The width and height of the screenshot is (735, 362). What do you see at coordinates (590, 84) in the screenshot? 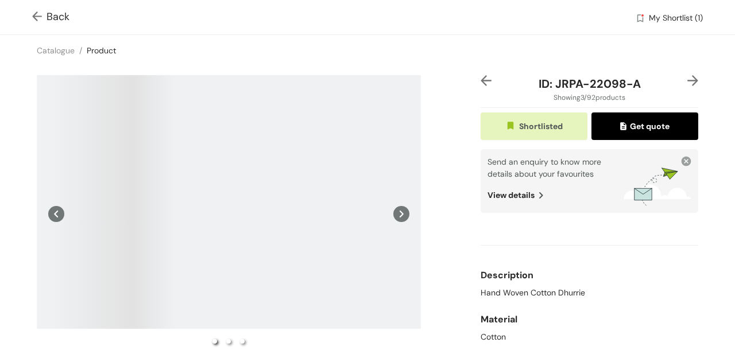
I see `span: ID: JRPA-22098-A` at bounding box center [590, 84].